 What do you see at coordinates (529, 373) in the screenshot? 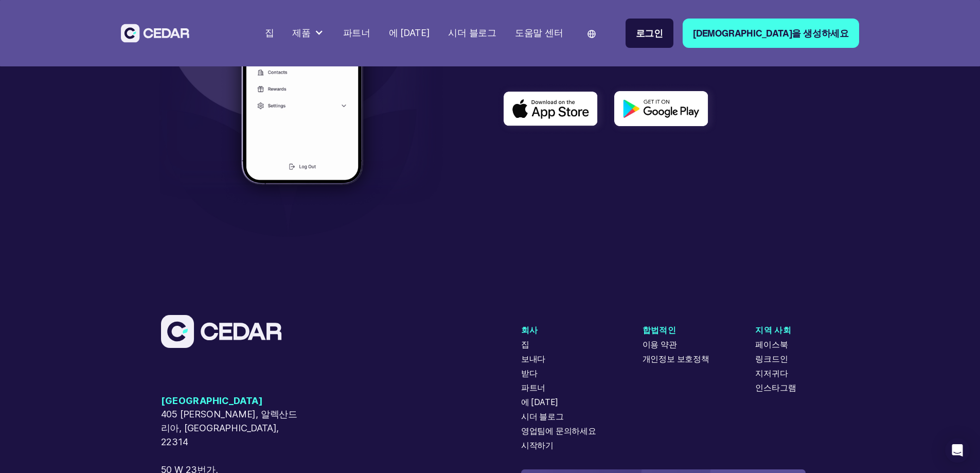
I see `font: 받다` at bounding box center [529, 373].